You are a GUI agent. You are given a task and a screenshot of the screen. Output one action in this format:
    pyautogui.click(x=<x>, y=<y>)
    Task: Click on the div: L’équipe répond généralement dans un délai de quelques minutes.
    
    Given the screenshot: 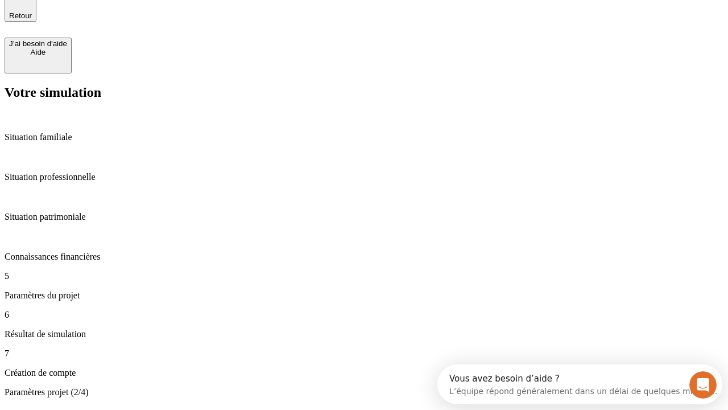 What is the action you would take?
    pyautogui.click(x=146, y=24)
    